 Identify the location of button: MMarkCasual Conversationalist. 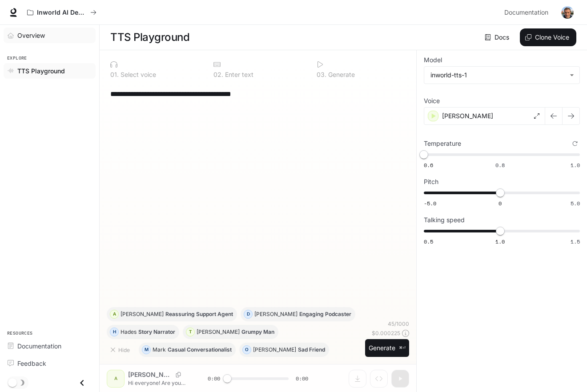
(187, 350).